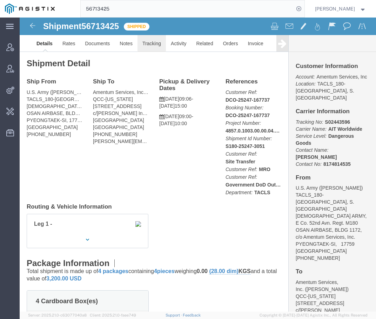 The height and width of the screenshot is (319, 376). What do you see at coordinates (174, 315) in the screenshot?
I see `a: Support` at bounding box center [174, 315].